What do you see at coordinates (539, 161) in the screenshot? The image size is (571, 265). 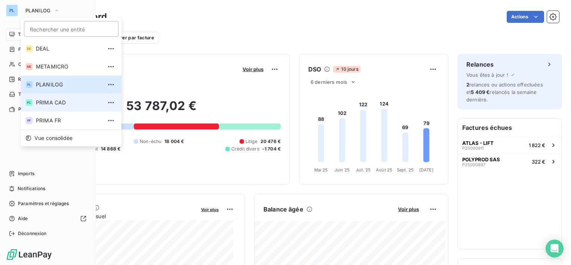 I see `span: 322 €` at bounding box center [539, 161].